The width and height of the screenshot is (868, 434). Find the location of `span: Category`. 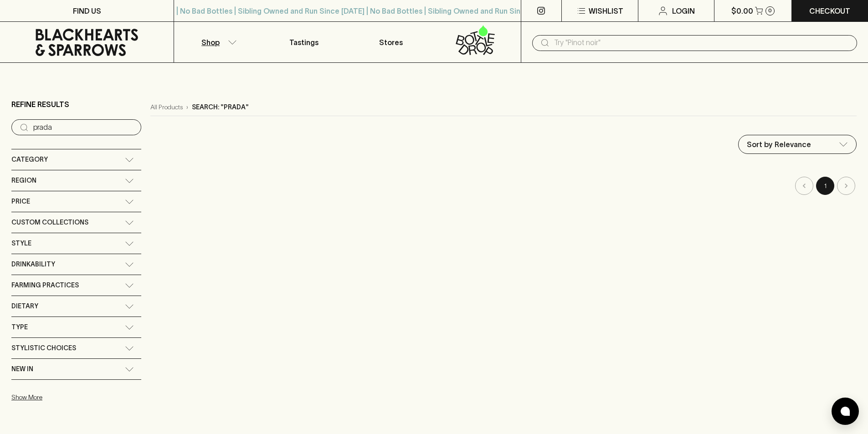

span: Category is located at coordinates (29, 160).